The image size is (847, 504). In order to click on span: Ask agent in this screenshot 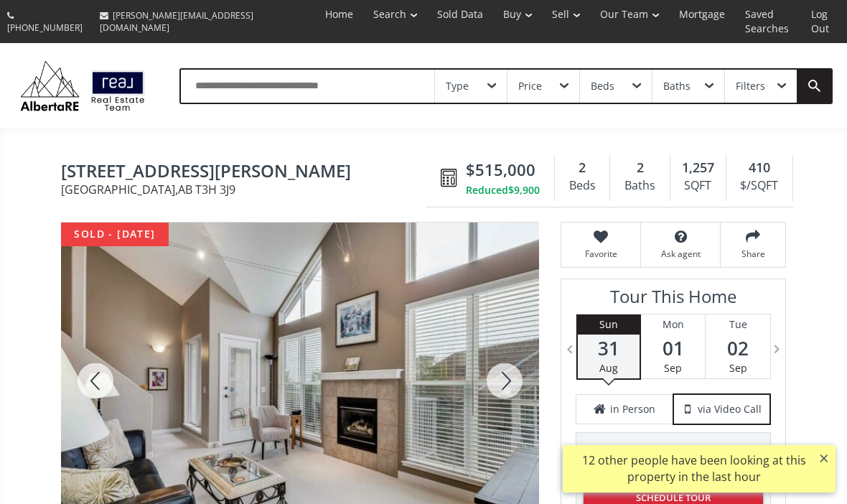, I will do `click(680, 253)`.